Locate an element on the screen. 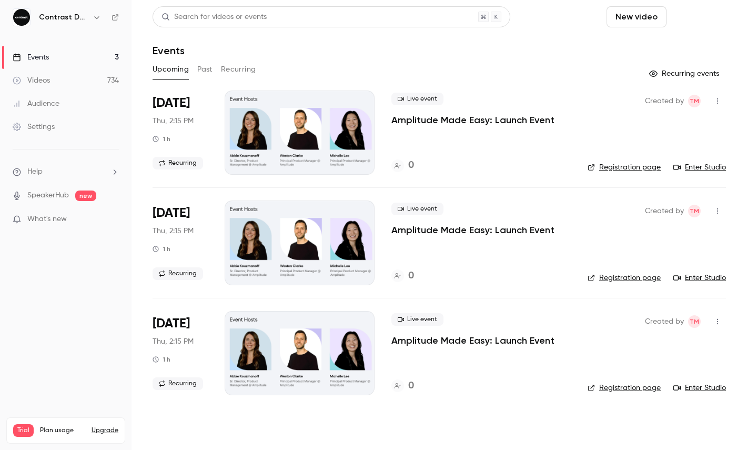  button: Upgrade is located at coordinates (105, 430).